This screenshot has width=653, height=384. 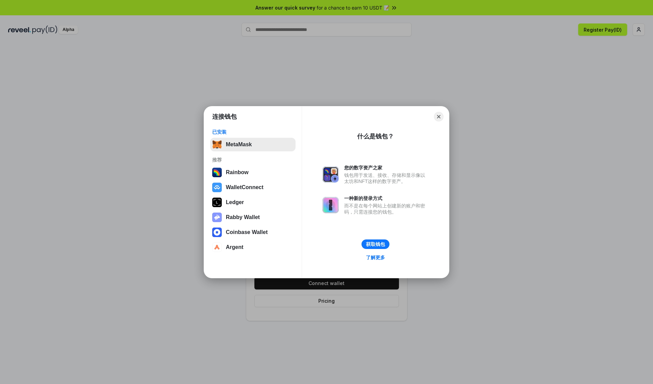 I want to click on div: 获取钱包, so click(x=375, y=244).